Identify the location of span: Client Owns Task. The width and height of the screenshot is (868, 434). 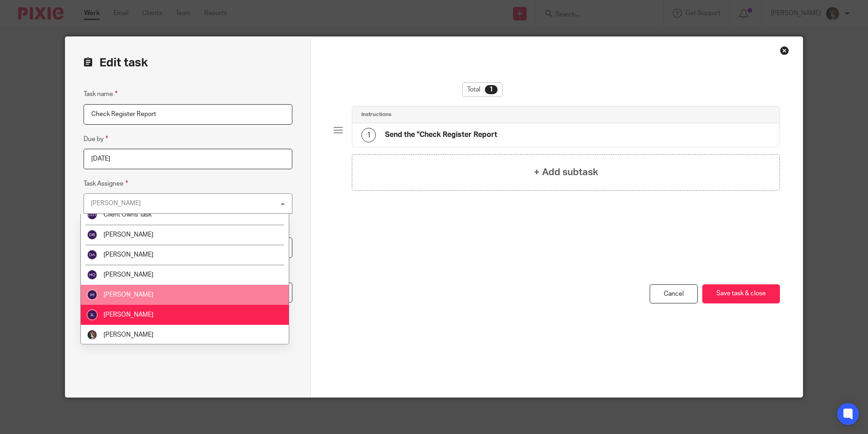
(127, 214).